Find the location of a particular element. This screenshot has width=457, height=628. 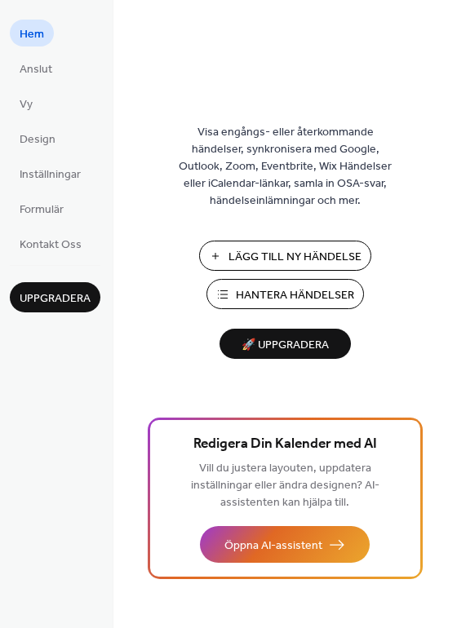

span: Hem is located at coordinates (32, 34).